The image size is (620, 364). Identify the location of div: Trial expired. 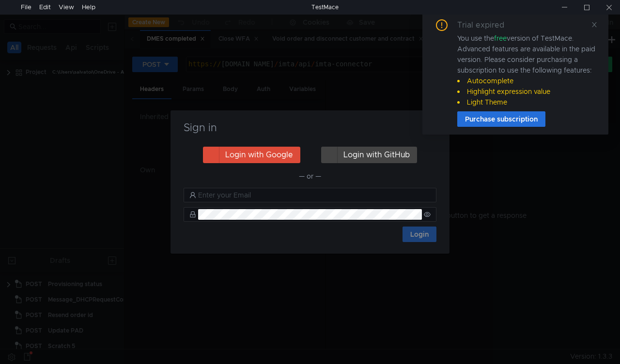
(486, 25).